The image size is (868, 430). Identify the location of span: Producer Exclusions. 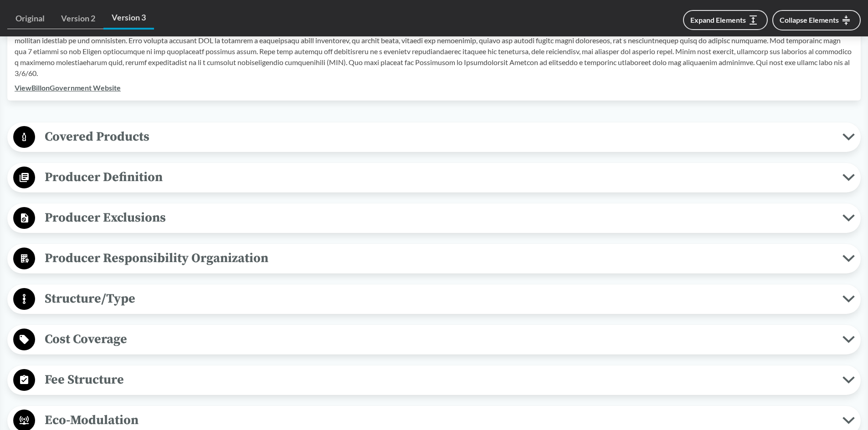
(439, 217).